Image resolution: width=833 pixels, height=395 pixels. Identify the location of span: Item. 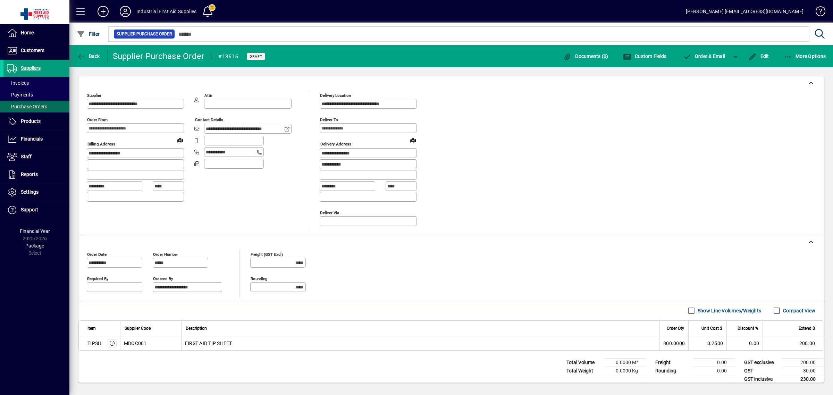
(92, 328).